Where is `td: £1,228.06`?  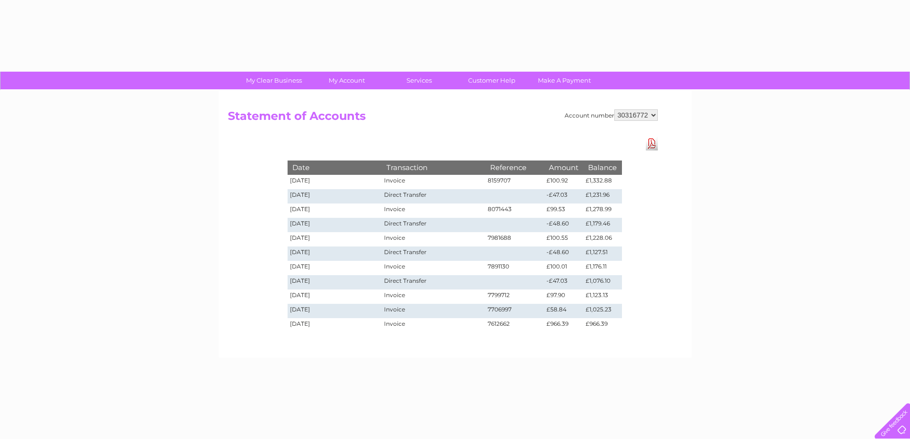
td: £1,228.06 is located at coordinates (602, 239).